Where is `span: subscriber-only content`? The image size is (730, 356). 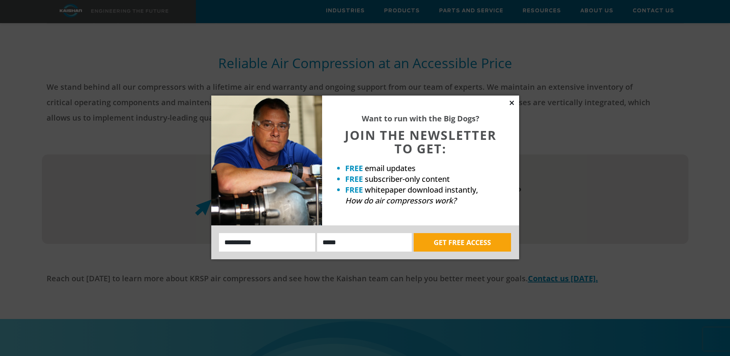 span: subscriber-only content is located at coordinates (407, 179).